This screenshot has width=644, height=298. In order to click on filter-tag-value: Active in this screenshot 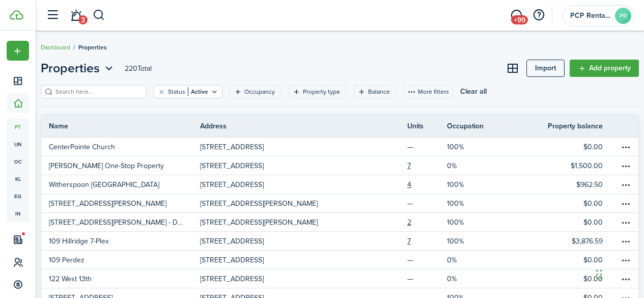, I will do `click(198, 92)`.